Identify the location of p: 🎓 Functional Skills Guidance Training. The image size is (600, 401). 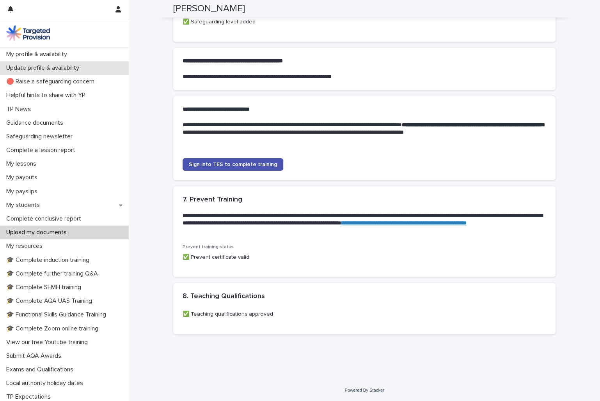
(58, 315).